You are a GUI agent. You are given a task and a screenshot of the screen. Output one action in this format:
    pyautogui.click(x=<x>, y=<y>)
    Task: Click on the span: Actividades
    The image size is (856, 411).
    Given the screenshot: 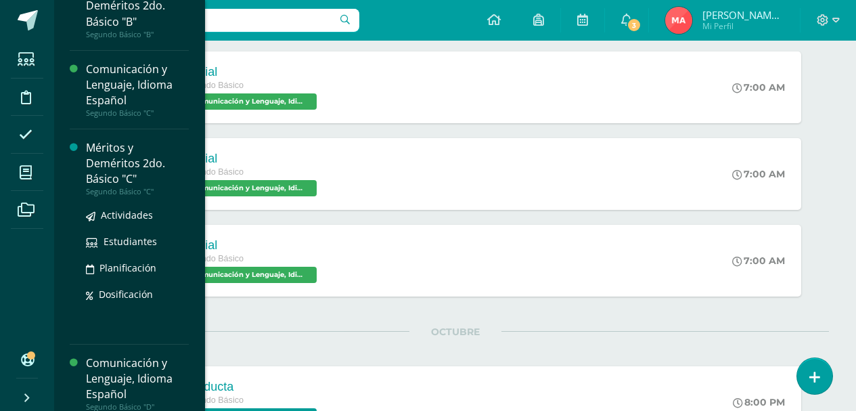 What is the action you would take?
    pyautogui.click(x=127, y=215)
    